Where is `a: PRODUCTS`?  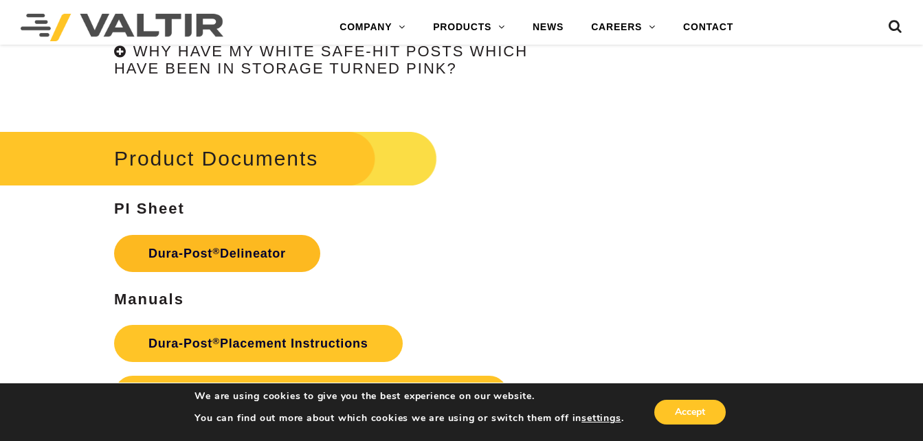 a: PRODUCTS is located at coordinates (469, 27).